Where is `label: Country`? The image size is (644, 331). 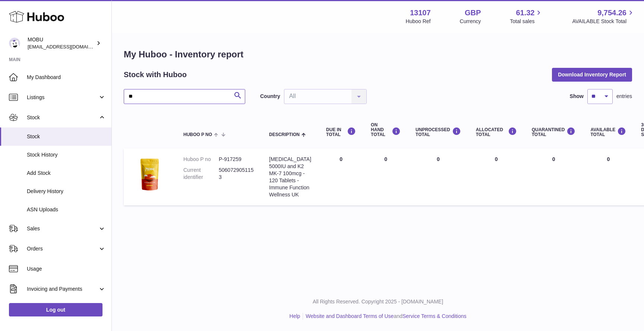
label: Country is located at coordinates (270, 96).